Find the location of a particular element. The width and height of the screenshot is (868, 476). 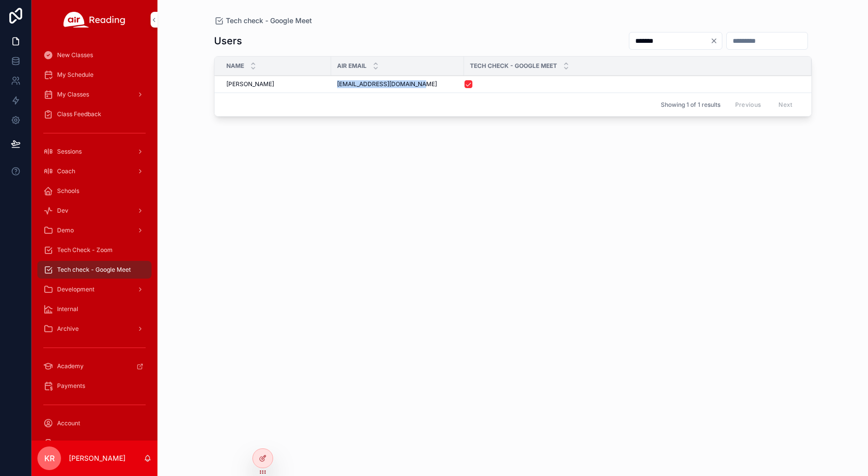

a: My Schedule is located at coordinates (95, 74).